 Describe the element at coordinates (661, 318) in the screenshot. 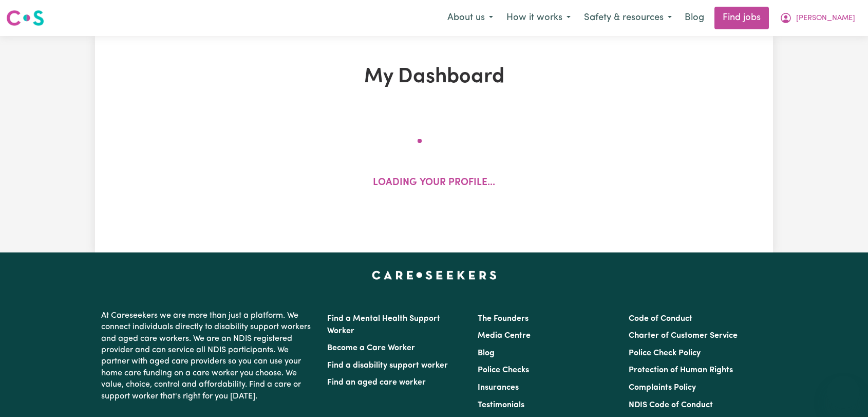

I see `a: Code of Conduct` at that location.